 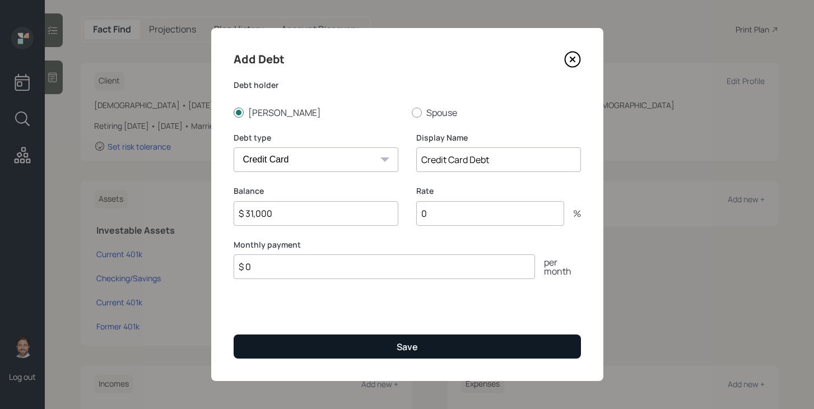 I want to click on div: Save, so click(x=407, y=347).